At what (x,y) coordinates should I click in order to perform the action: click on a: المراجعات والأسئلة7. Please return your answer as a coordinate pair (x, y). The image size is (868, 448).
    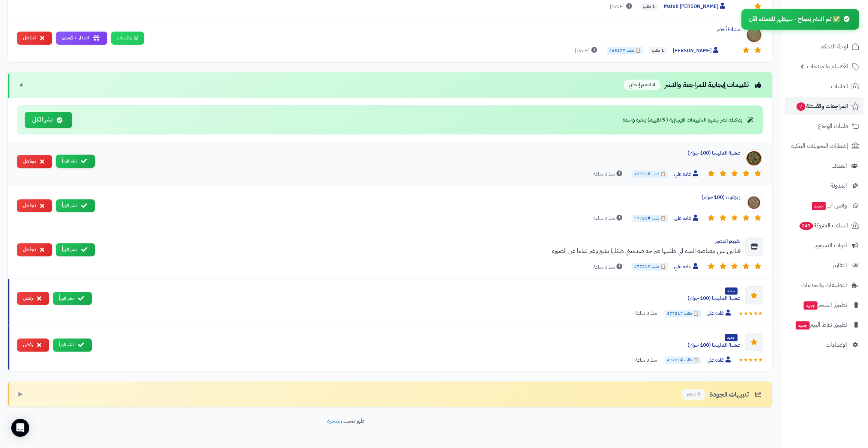
    Looking at the image, I should click on (824, 106).